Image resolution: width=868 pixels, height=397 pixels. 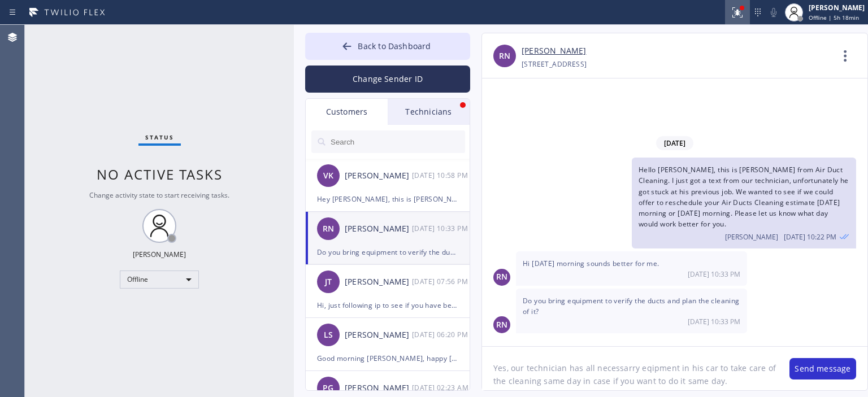 What do you see at coordinates (328, 176) in the screenshot?
I see `span: VK` at bounding box center [328, 176].